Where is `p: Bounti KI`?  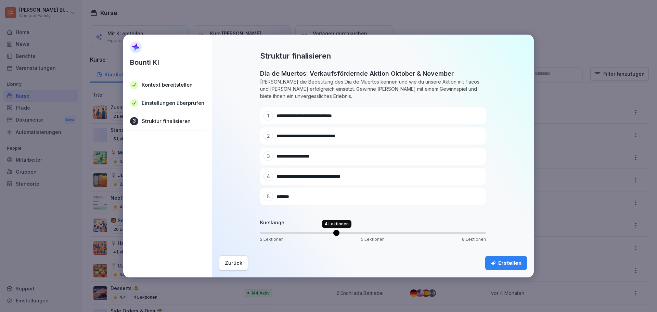
p: Bounti KI is located at coordinates (144, 62).